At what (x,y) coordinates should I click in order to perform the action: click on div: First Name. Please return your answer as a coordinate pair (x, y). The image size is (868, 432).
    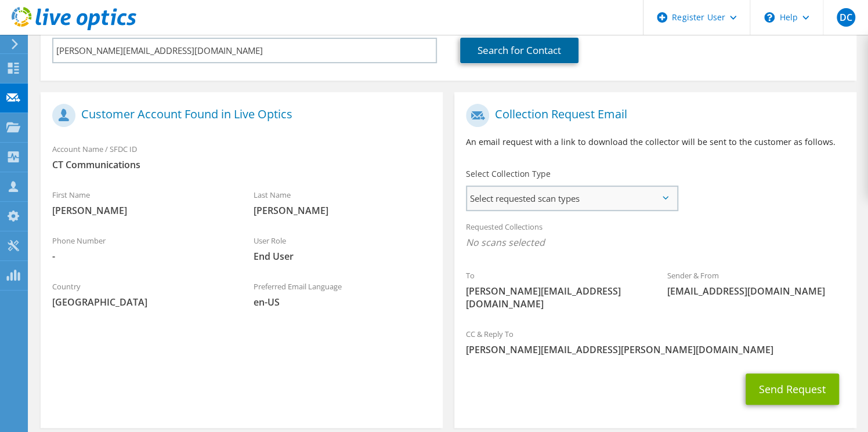
    Looking at the image, I should click on (141, 202).